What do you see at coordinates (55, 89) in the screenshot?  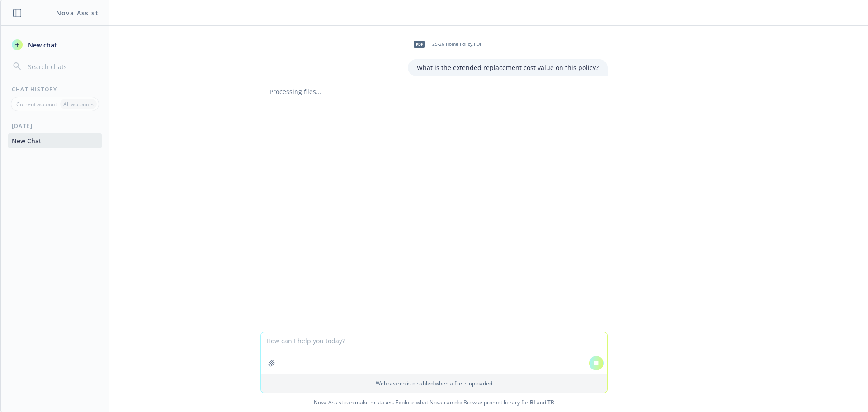 I see `div: Chat History` at bounding box center [55, 89].